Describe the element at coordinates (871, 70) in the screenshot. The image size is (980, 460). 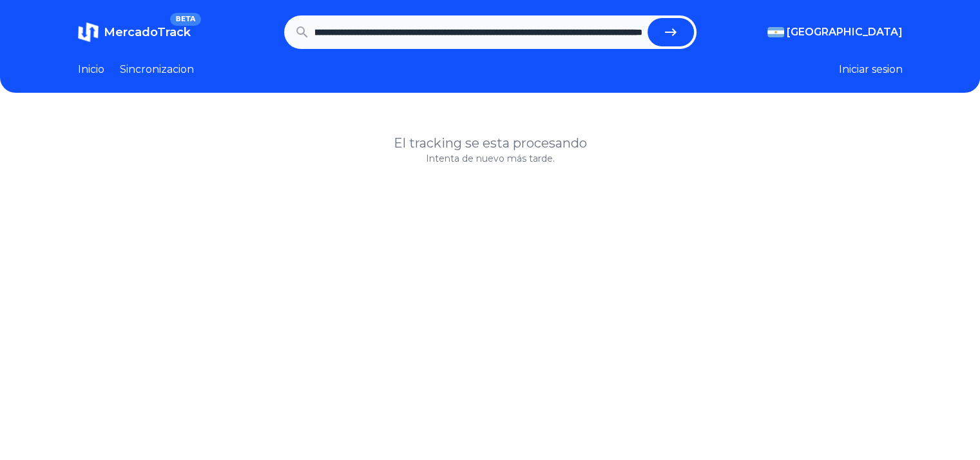
I see `button: Iniciar sesion` at that location.